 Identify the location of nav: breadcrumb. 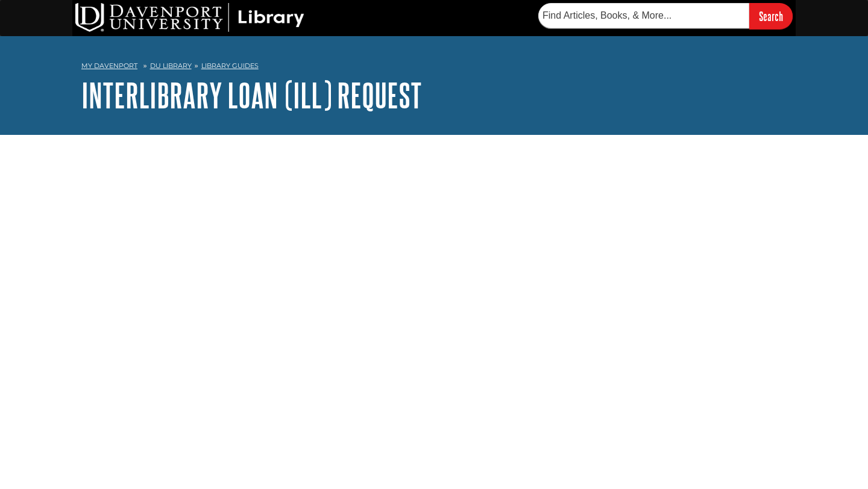
(434, 68).